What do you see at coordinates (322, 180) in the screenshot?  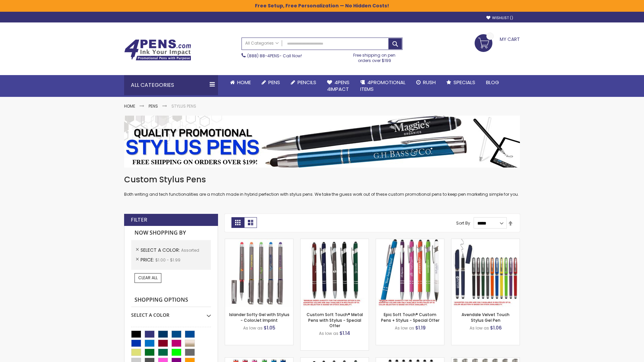 I see `h1: Custom Stylus Pens` at bounding box center [322, 180].